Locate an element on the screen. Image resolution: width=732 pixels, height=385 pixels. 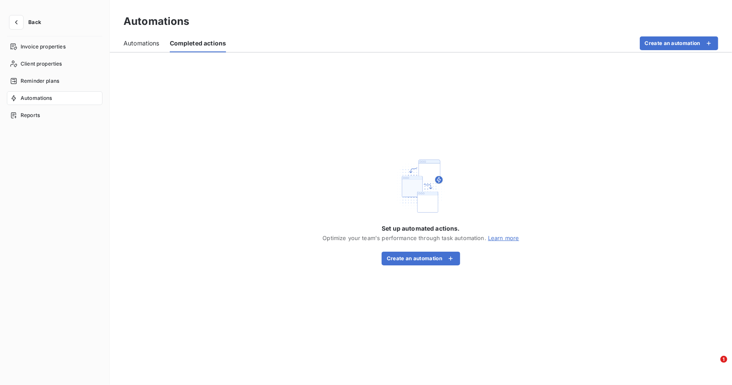
span: Reminder plans is located at coordinates (40, 81).